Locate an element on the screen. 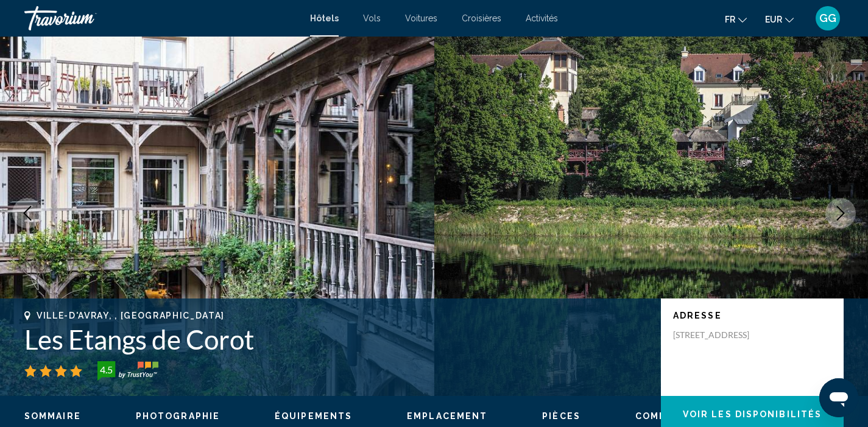 The width and height of the screenshot is (868, 427). span: Pièces is located at coordinates (561, 416).